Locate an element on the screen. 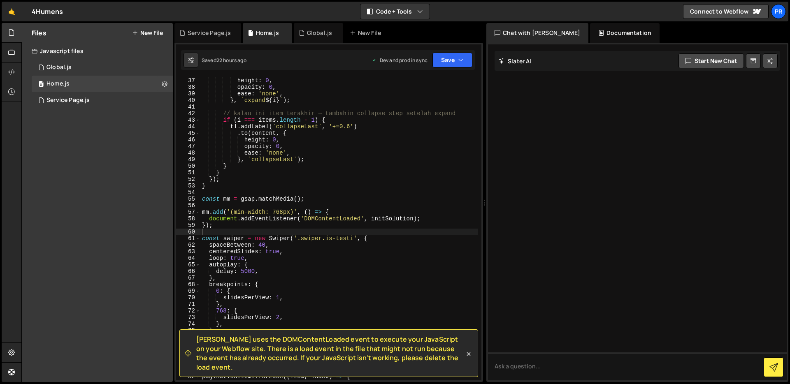 The image size is (790, 384). div: 80 is located at coordinates (188, 364).